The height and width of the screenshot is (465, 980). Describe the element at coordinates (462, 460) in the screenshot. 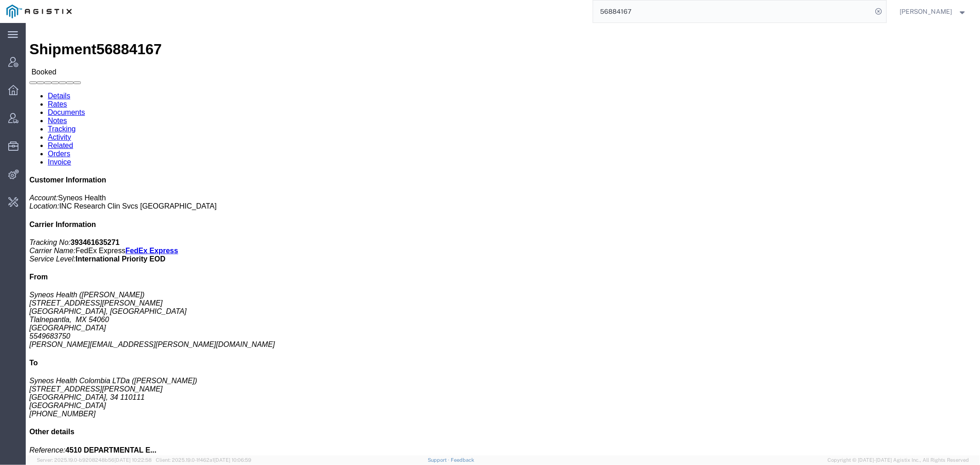

I see `a: Feedback` at that location.